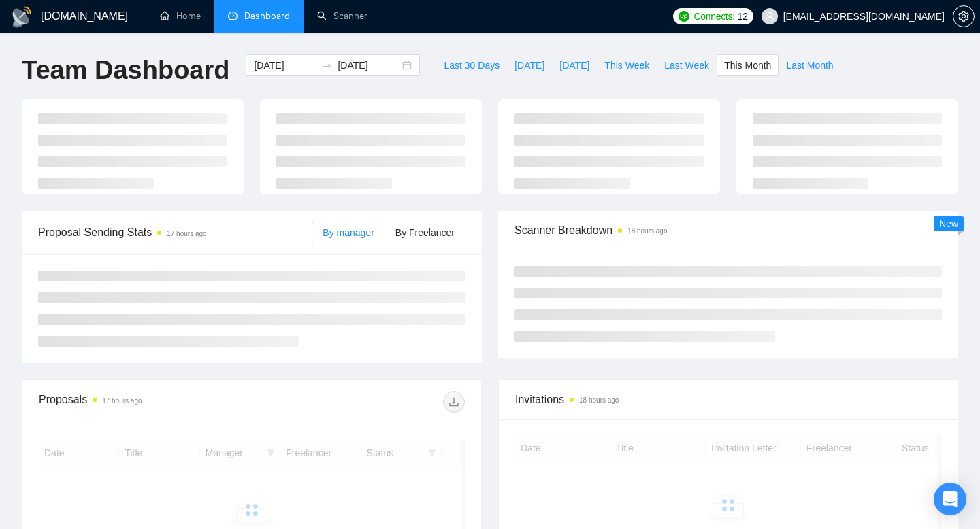  I want to click on input: Start date, so click(284, 65).